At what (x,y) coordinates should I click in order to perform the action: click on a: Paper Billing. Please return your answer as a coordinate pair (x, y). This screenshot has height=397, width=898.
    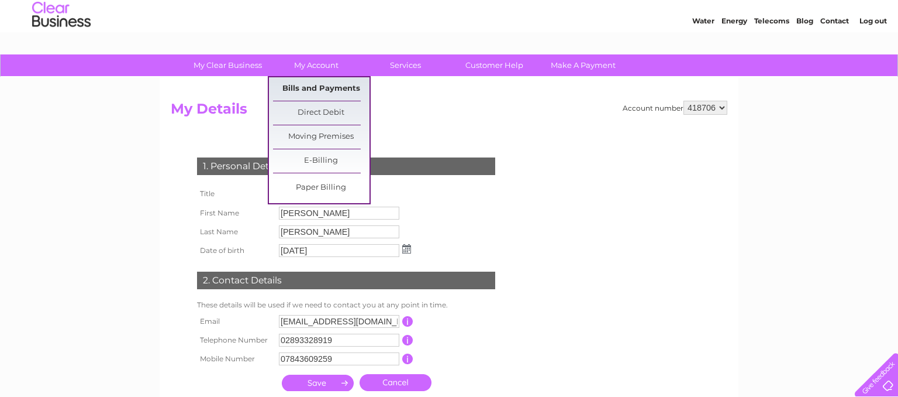
    Looking at the image, I should click on (321, 188).